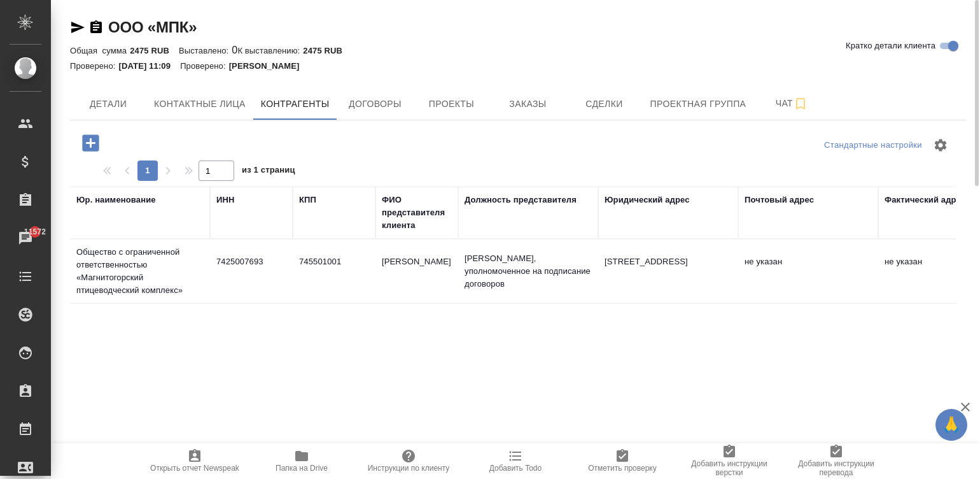 Image resolution: width=980 pixels, height=479 pixels. Describe the element at coordinates (729, 468) in the screenshot. I see `span: Добавить инструкции верстки` at that location.